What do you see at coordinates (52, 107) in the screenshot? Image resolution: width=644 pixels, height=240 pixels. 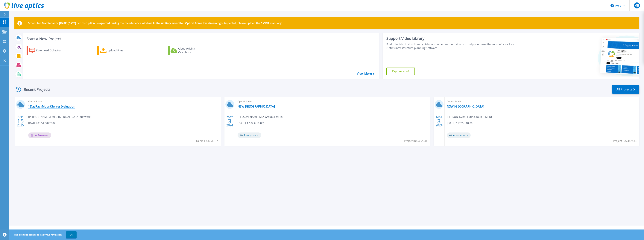 I see `a: 1DayRackMountServerEvaluation` at bounding box center [52, 107].